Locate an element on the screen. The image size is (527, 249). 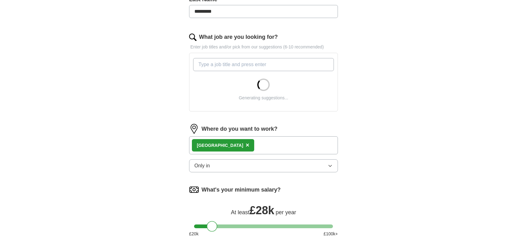
div: Generating suggestions... is located at coordinates (263, 98).